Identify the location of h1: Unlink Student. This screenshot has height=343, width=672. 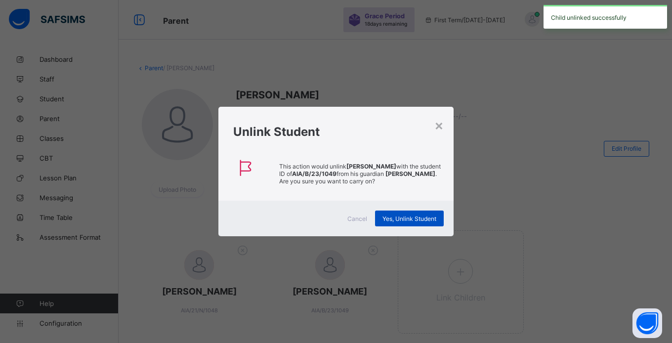
(336, 131).